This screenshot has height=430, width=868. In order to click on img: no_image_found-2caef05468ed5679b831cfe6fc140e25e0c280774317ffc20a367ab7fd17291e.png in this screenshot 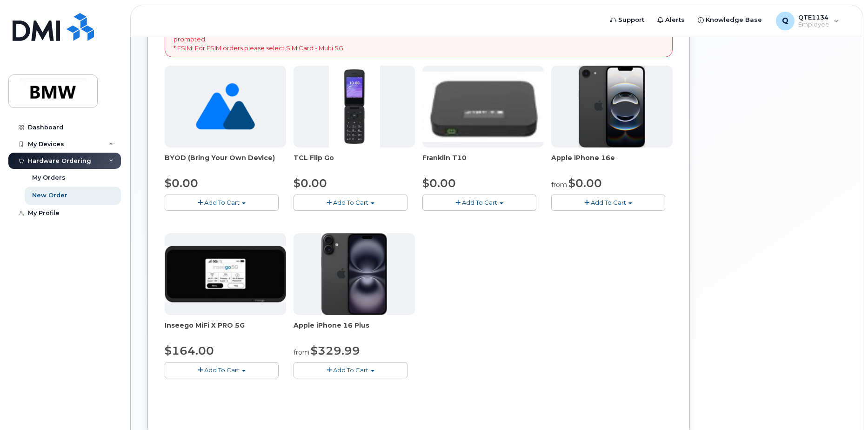, I will do `click(225, 107)`.